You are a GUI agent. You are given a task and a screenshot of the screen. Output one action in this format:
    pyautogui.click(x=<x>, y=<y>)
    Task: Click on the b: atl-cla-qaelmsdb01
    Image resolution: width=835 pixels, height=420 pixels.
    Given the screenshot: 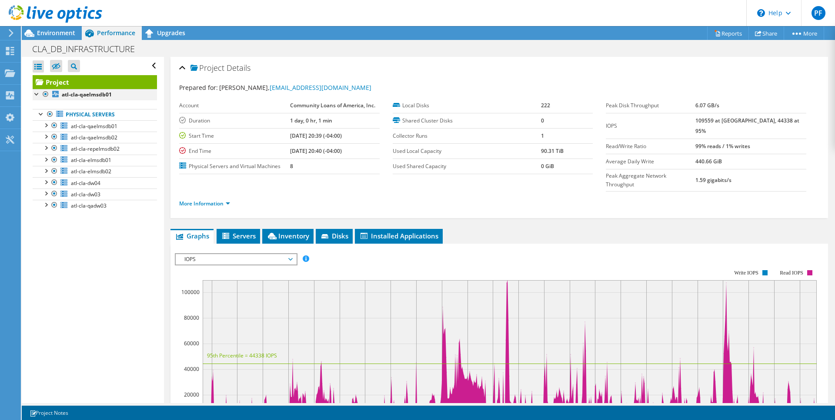 What is the action you would take?
    pyautogui.click(x=86, y=94)
    